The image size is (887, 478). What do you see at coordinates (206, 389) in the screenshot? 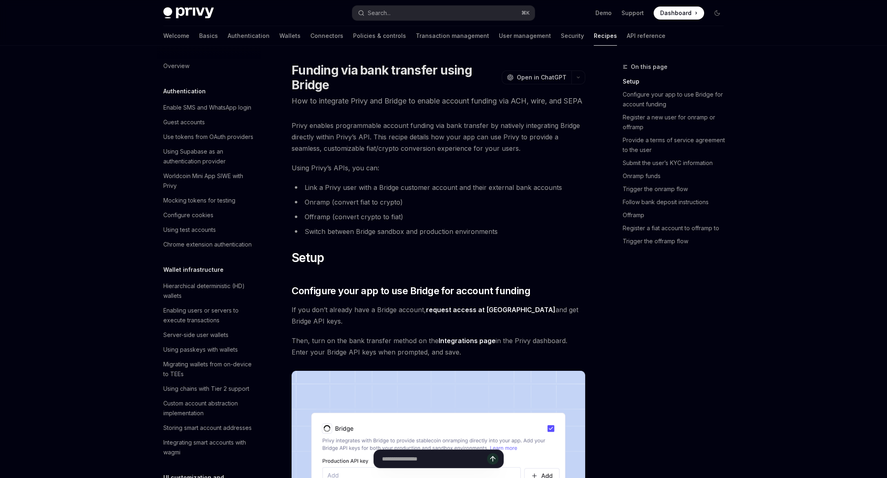
I see `div: Using chains with Tier 2 support` at bounding box center [206, 389].